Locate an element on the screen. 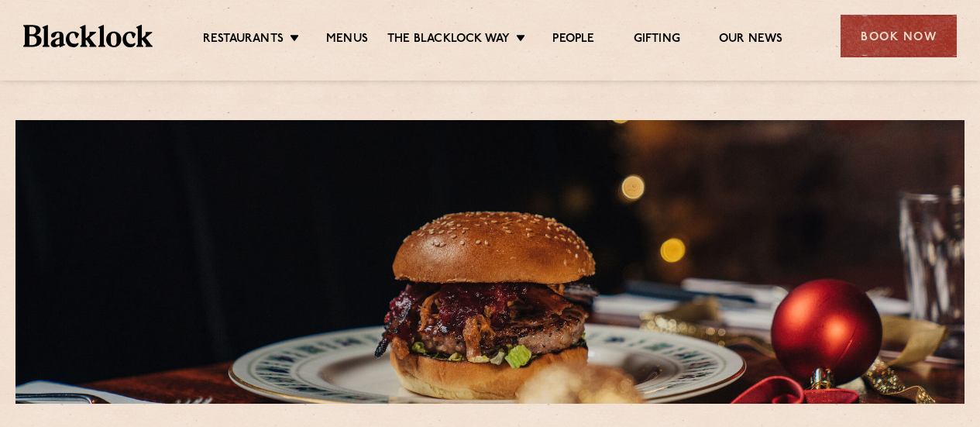 This screenshot has width=980, height=427. div: Book Now is located at coordinates (899, 36).